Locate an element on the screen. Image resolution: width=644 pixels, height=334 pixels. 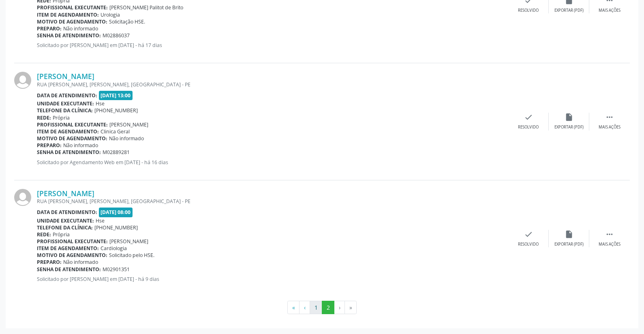
span: Solicitação HSE. is located at coordinates (127, 21).